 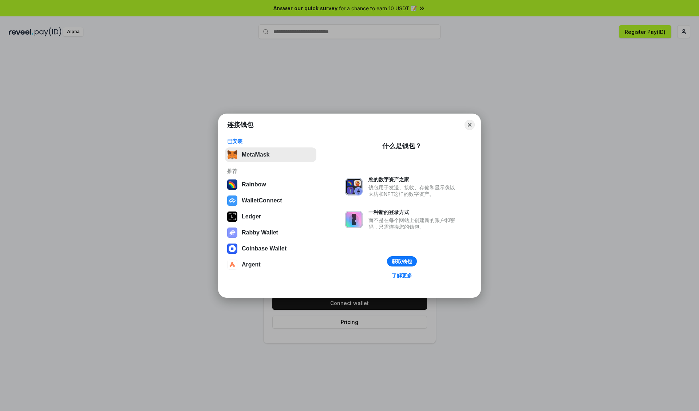 I want to click on button: Rainbow, so click(x=271, y=185).